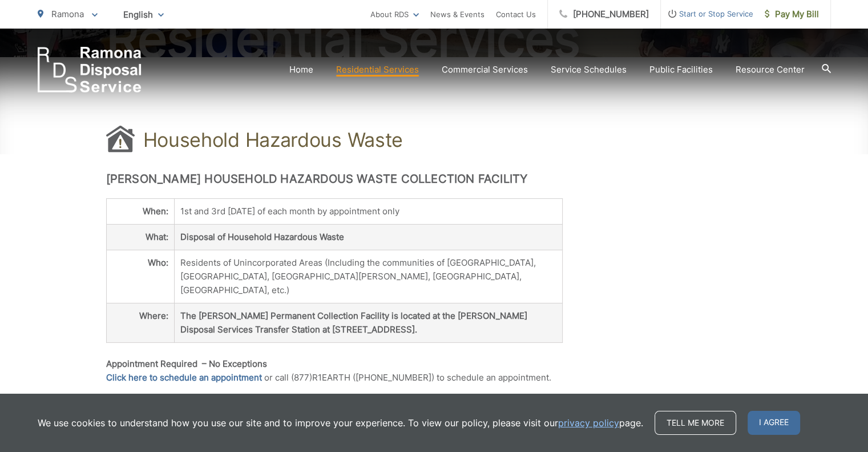 Image resolution: width=868 pixels, height=452 pixels. I want to click on strong: Appointment Required – No Exceptions, so click(187, 364).